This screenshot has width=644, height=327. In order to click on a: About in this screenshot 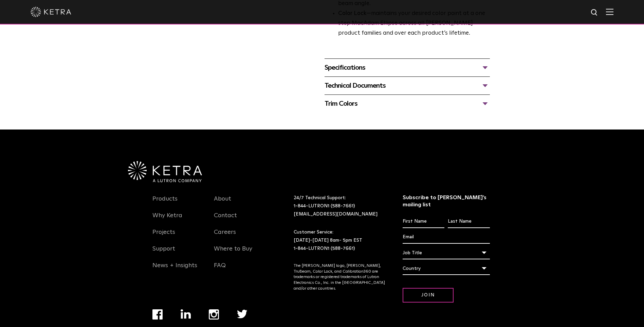, I will do `click(222, 203)`.